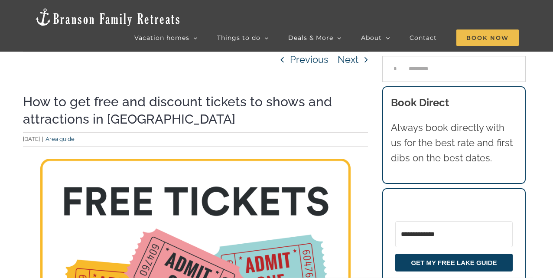 This screenshot has width=553, height=278. Describe the element at coordinates (454, 143) in the screenshot. I see `p: Always book directly with us for the best rate and first dibs on the best dates.` at that location.